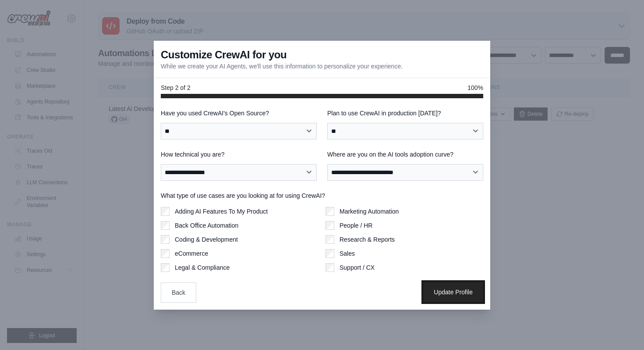 This screenshot has height=350, width=644. I want to click on label: Coding & Development, so click(206, 239).